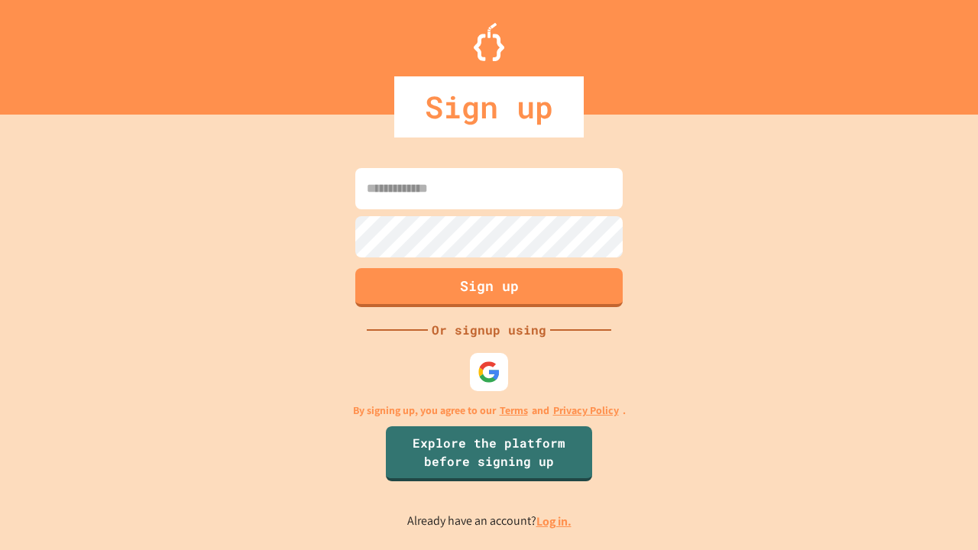  I want to click on div: Sign up, so click(489, 107).